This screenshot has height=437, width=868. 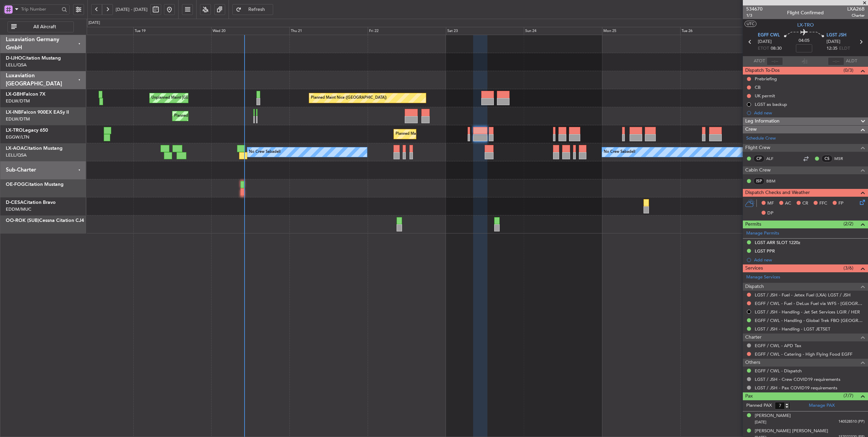 I want to click on span: AC, so click(x=788, y=203).